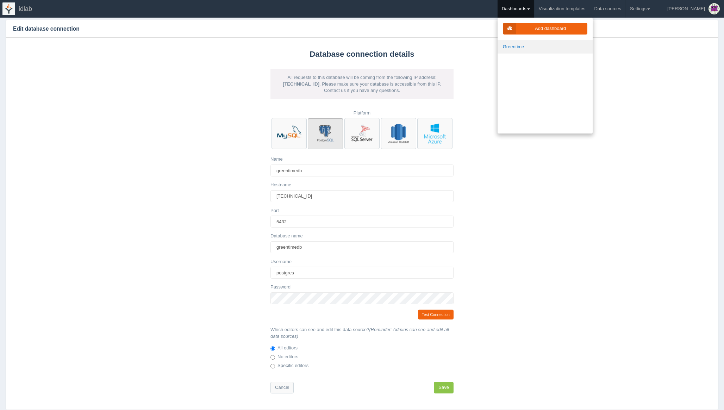  Describe the element at coordinates (362, 54) in the screenshot. I see `h3: Database connection details` at that location.